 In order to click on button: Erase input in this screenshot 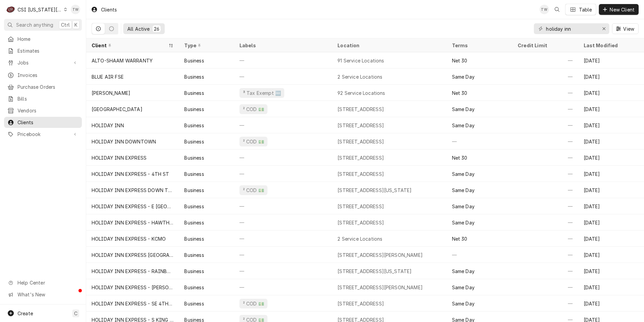, I will do `click(604, 29)`.